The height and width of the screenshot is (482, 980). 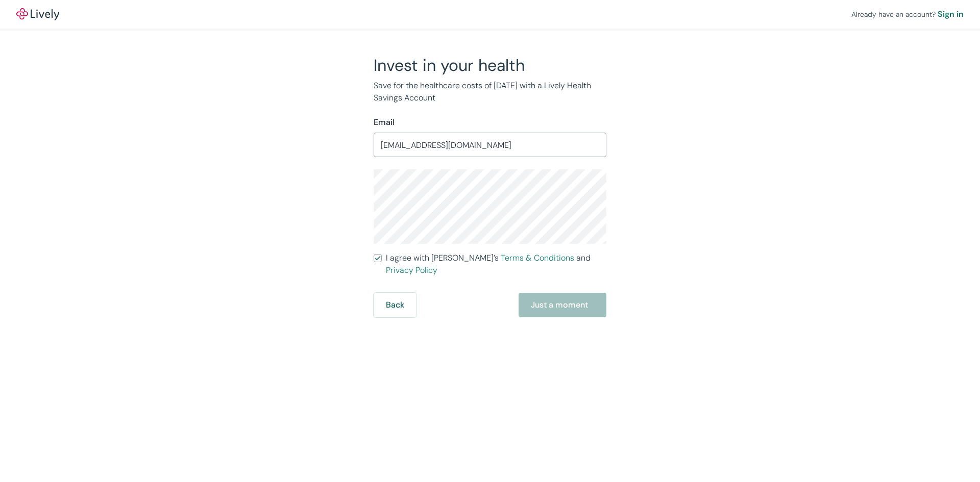 What do you see at coordinates (395, 305) in the screenshot?
I see `button: Back` at bounding box center [395, 305].